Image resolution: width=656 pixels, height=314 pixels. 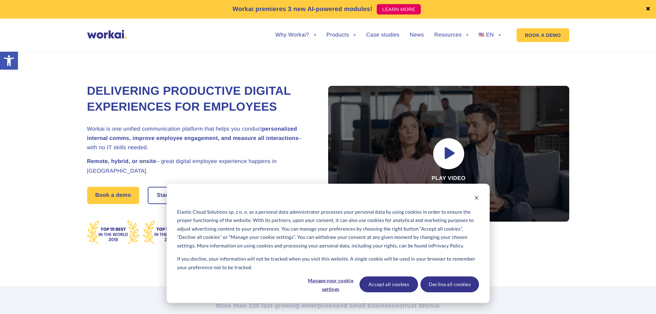 What do you see at coordinates (448, 245) in the screenshot?
I see `a: Privacy Policy` at bounding box center [448, 245].